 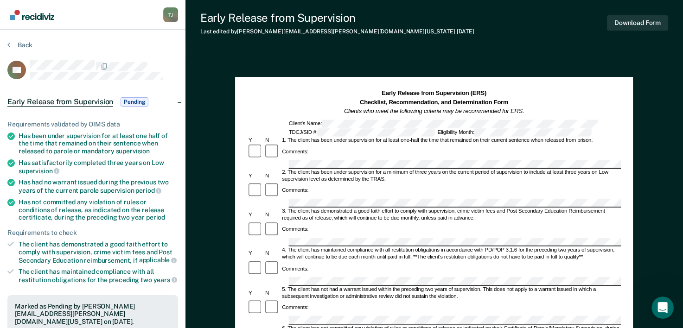 What do you see at coordinates (637, 23) in the screenshot?
I see `button: Download Form` at bounding box center [637, 23].